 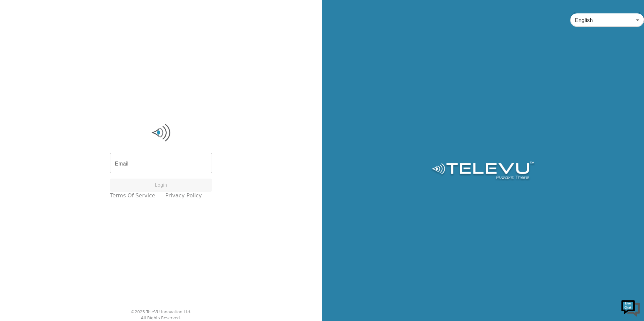 What do you see at coordinates (161, 312) in the screenshot?
I see `div: © 2025 TeleVU Innovation Ltd.` at bounding box center [161, 312].